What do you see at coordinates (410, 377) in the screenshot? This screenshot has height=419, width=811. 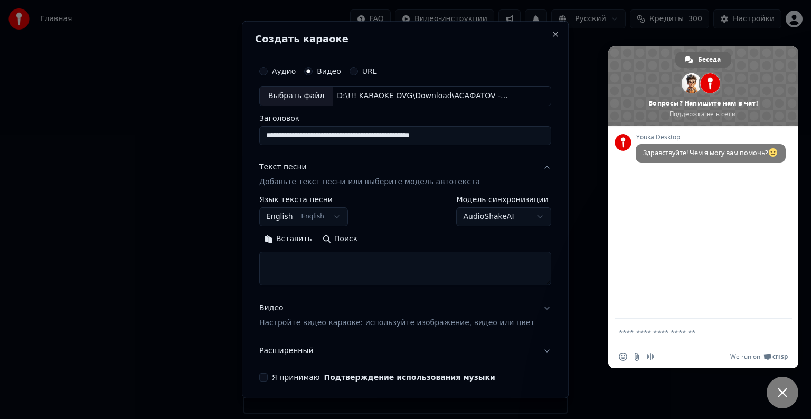 I see `button: Я принимаю` at bounding box center [410, 377].